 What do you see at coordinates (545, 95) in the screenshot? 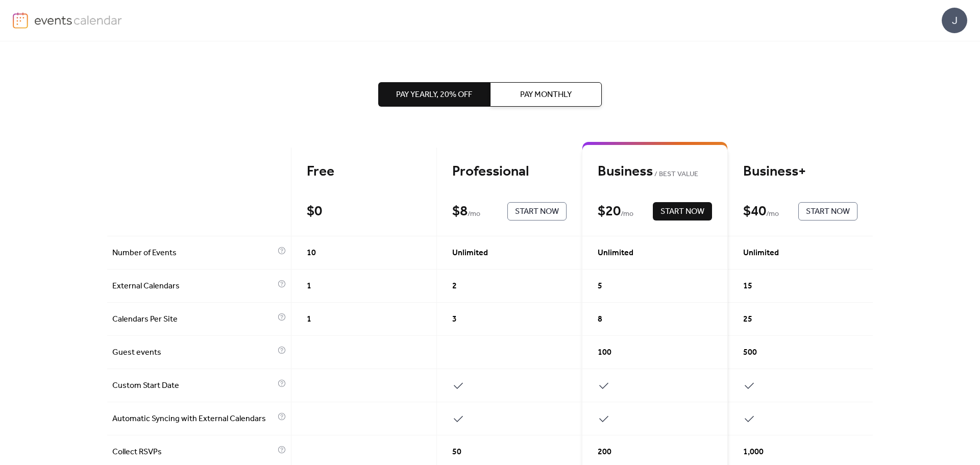
I see `button: Pay Monthly` at bounding box center [545, 95].